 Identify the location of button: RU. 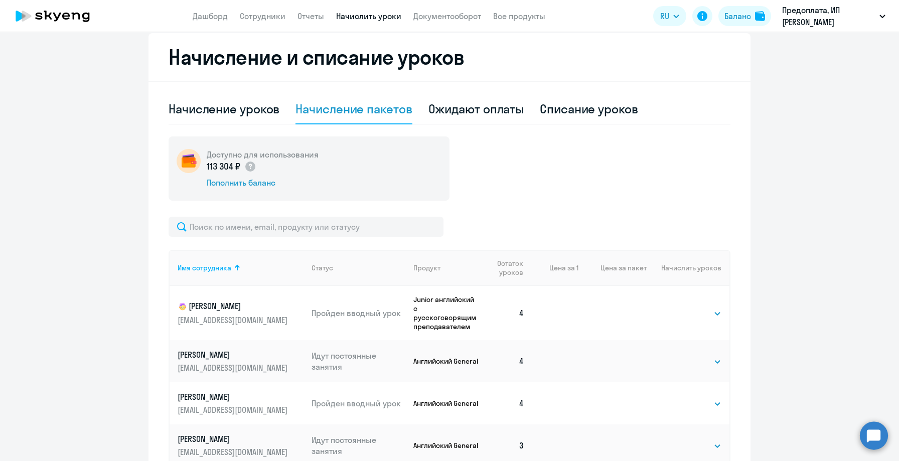
(670, 16).